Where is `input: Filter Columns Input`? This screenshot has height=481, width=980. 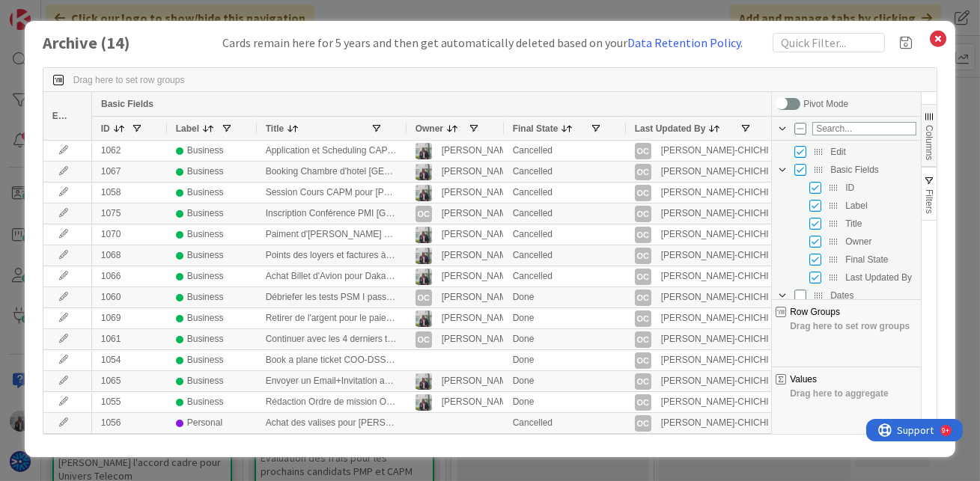 input: Filter Columns Input is located at coordinates (864, 129).